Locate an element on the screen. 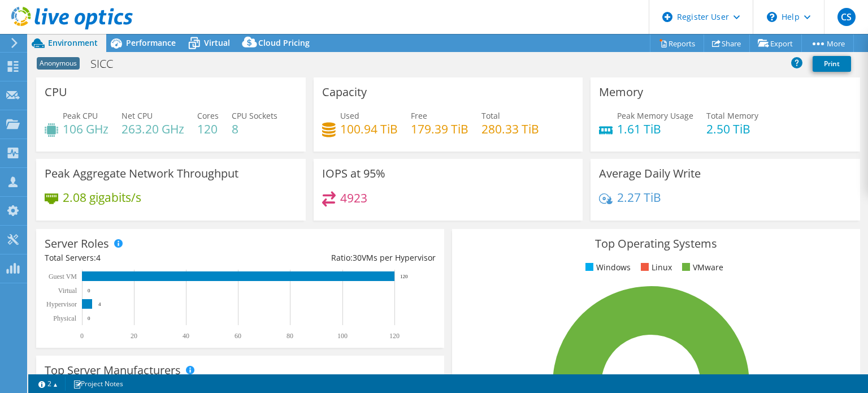  h3: Top Server Manufacturers is located at coordinates (112, 370).